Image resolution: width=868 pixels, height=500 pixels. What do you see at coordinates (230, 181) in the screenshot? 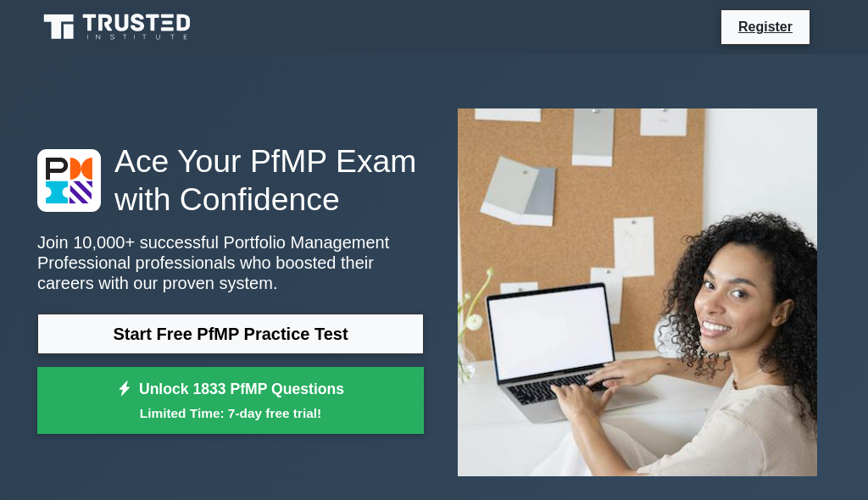
I see `h1: Ace Your PfMP Exam with Confidence` at bounding box center [230, 181].